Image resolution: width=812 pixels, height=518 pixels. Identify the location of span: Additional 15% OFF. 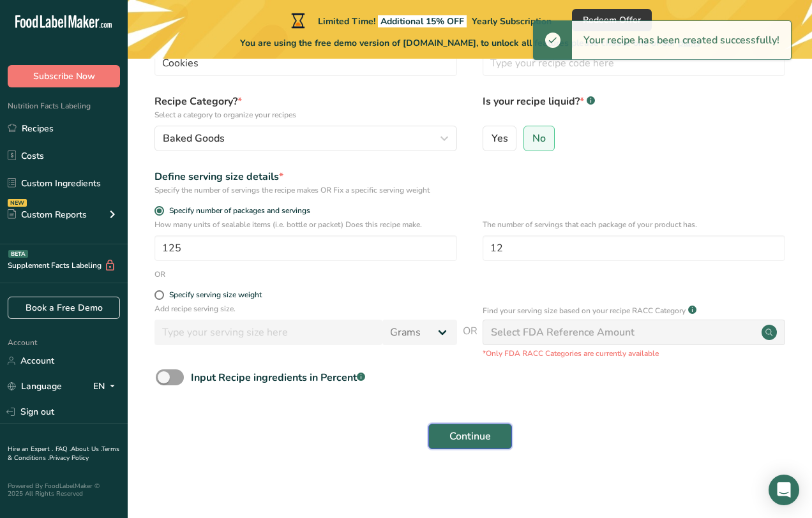
(422, 21).